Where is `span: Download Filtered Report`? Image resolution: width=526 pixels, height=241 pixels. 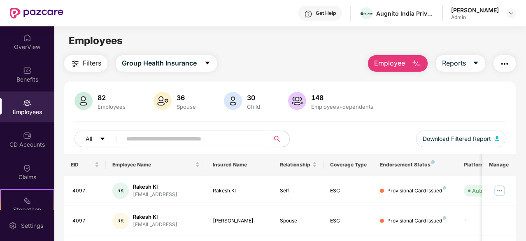 span: Download Filtered Report is located at coordinates (457, 139).